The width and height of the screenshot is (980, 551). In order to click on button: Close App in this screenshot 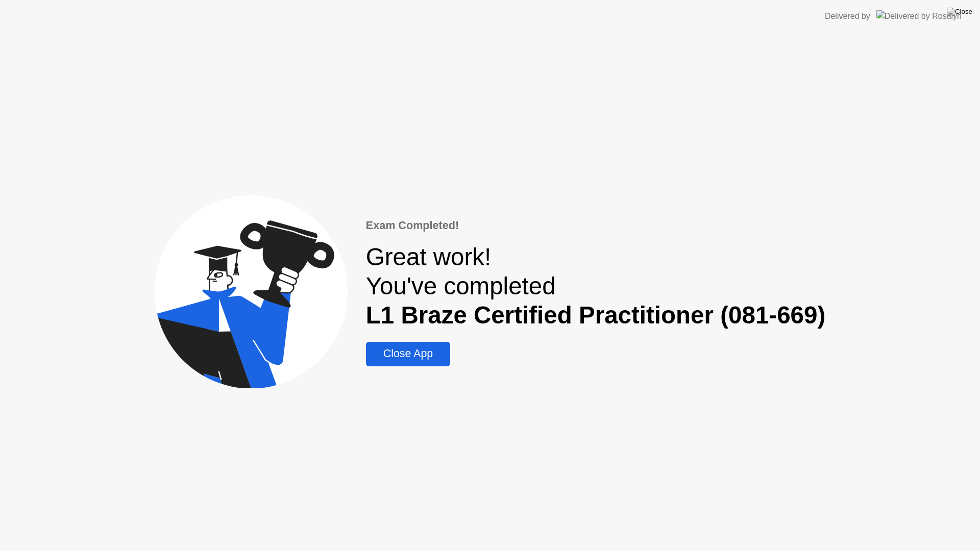, I will do `click(408, 354)`.